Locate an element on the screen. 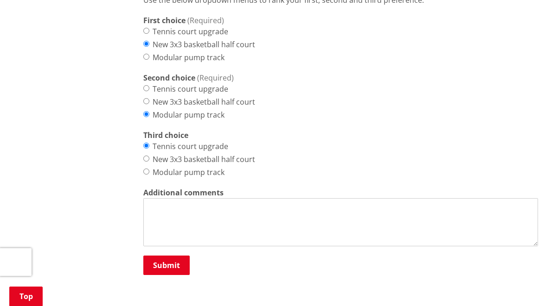  strong: Third choice is located at coordinates (165, 135).